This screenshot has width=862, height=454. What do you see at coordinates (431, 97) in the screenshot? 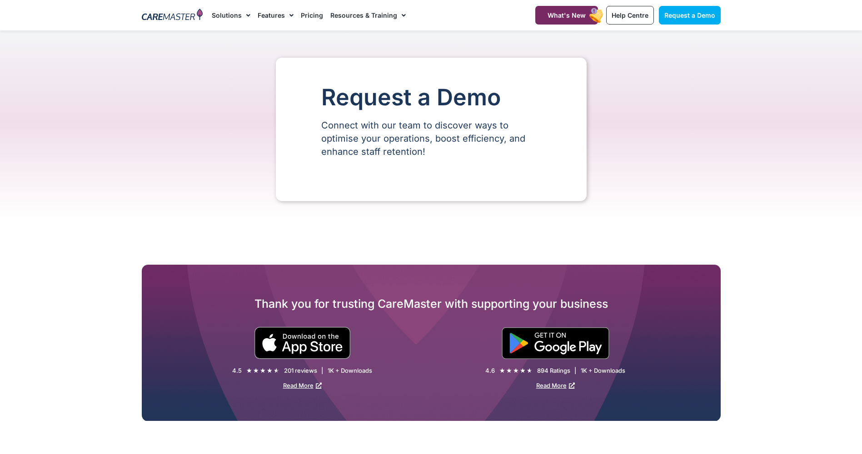
I see `h1: Request a Demo` at bounding box center [431, 97].